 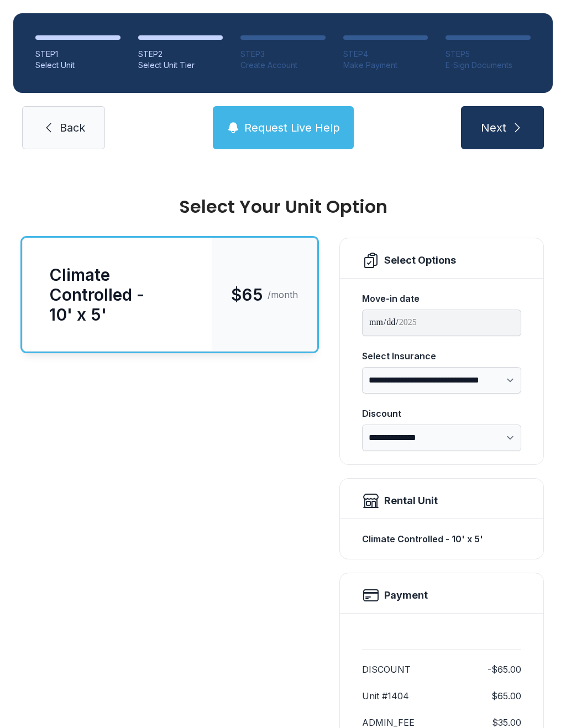 I want to click on h2: Payment, so click(x=406, y=595).